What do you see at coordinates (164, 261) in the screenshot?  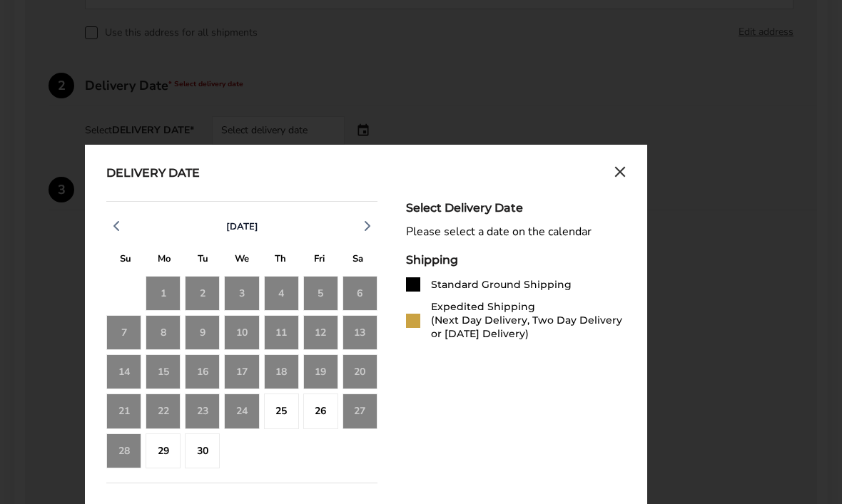 I see `div: M` at bounding box center [164, 261].